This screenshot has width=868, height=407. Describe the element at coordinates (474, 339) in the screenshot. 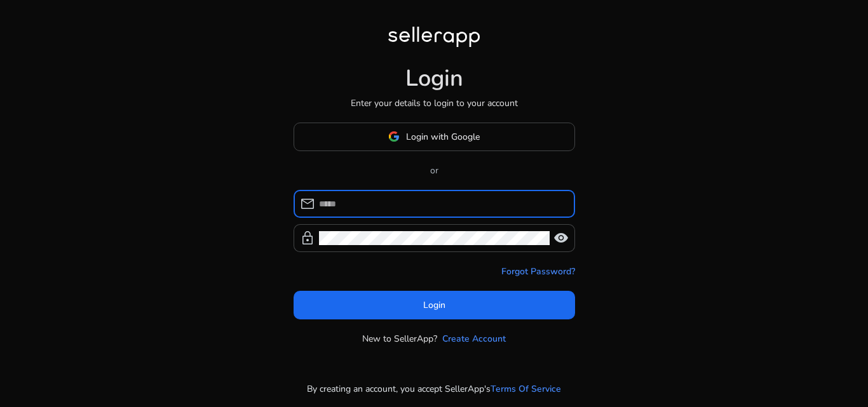

I see `a: Create Account` at that location.